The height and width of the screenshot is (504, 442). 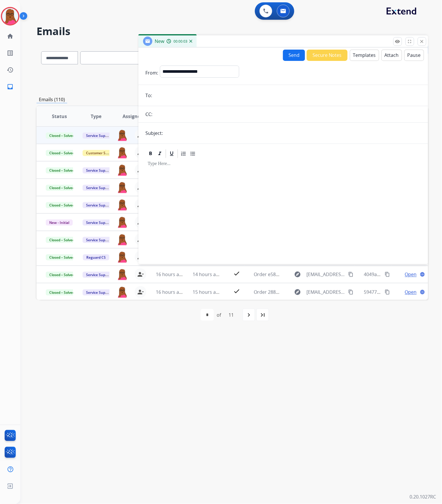 What do you see at coordinates (233, 32) in the screenshot?
I see `h2: Emails` at bounding box center [233, 32].